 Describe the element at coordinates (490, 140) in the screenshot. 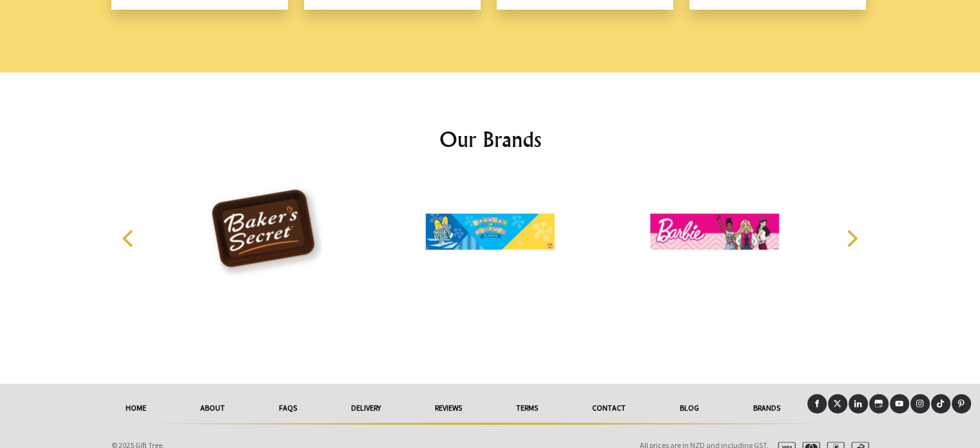

I see `h2: Our Brands` at that location.